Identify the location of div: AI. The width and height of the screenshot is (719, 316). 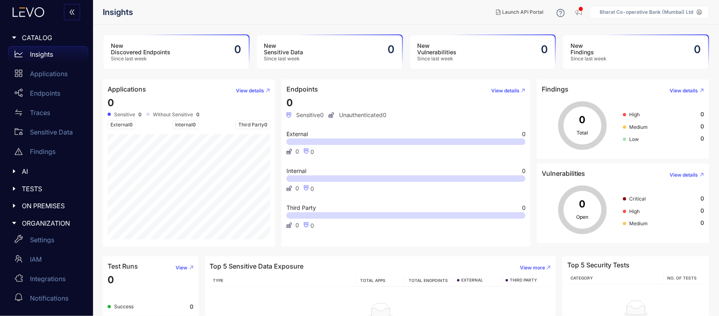
(47, 171).